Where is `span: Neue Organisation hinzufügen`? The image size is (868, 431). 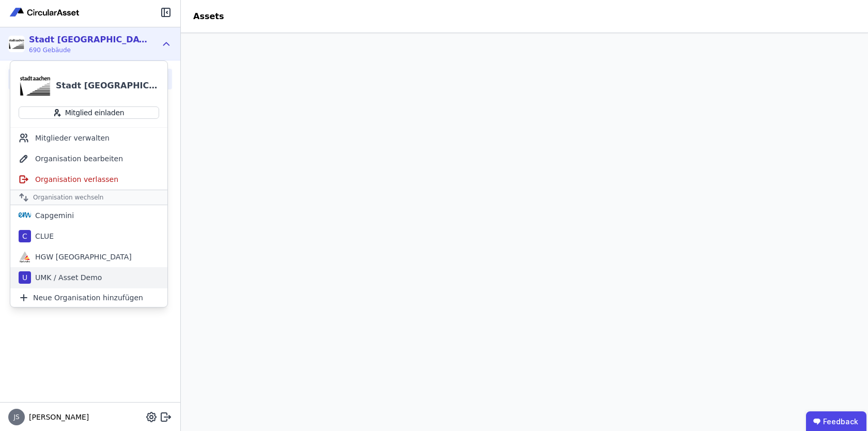 span: Neue Organisation hinzufügen is located at coordinates (88, 298).